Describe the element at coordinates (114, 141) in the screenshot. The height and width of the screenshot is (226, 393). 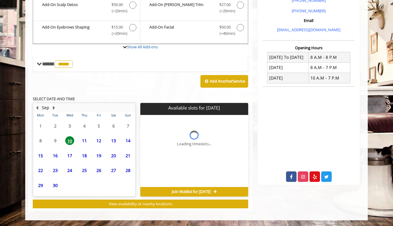
I see `span: 13` at that location.